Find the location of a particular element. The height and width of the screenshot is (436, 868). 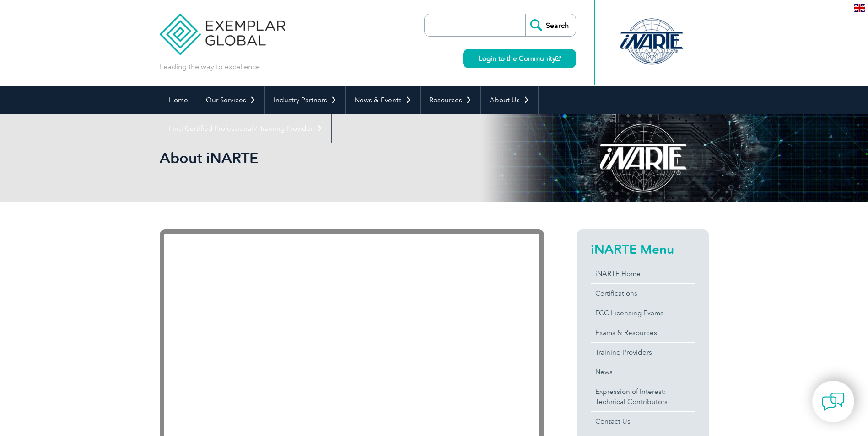

p: Leading the way to excellence is located at coordinates (210, 67).